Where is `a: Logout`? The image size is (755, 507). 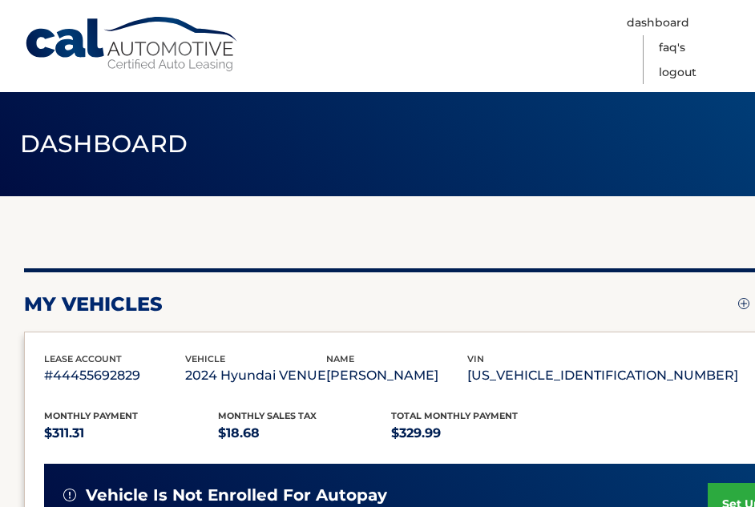
a: Logout is located at coordinates (677, 72).